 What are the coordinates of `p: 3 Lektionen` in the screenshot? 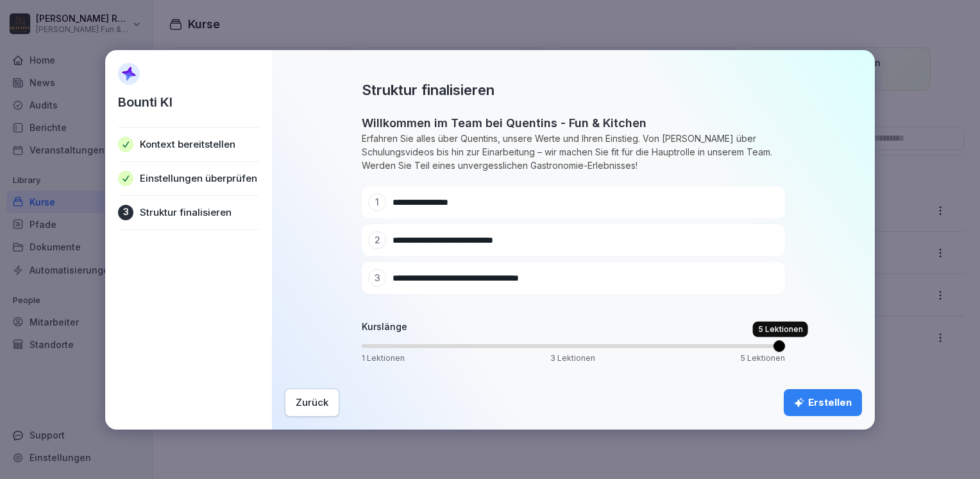 It's located at (572, 358).